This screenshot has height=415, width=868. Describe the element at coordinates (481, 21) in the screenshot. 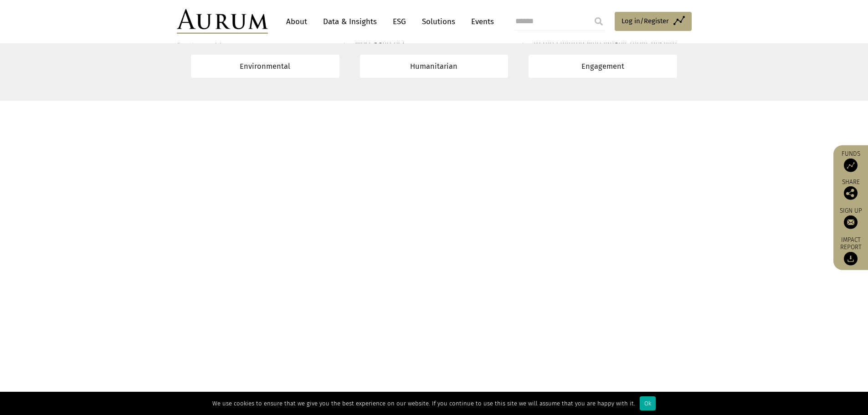

I see `a: Events` at that location.